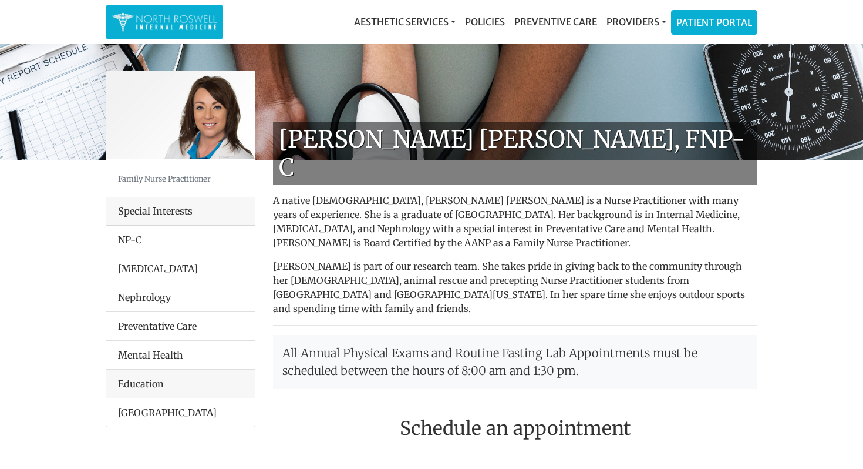  I want to click on h2: Schedule an appointment, so click(515, 428).